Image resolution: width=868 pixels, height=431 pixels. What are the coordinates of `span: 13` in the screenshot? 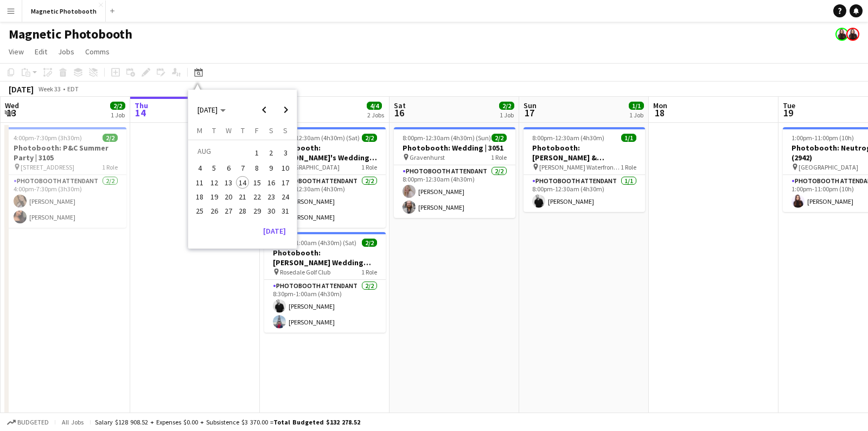 It's located at (228, 183).